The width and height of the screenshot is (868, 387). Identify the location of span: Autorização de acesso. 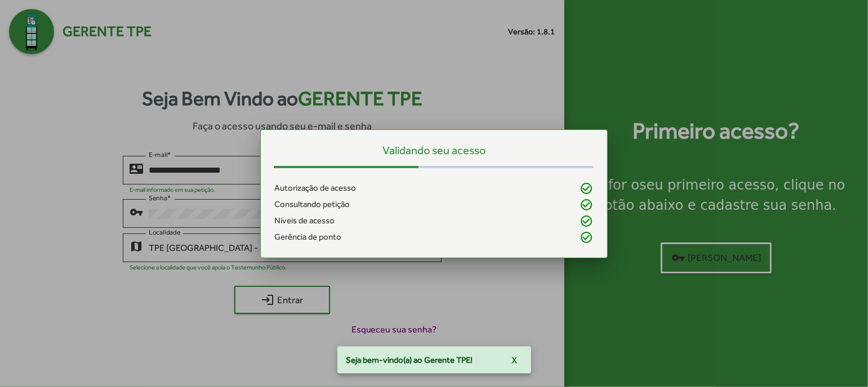
(315, 188).